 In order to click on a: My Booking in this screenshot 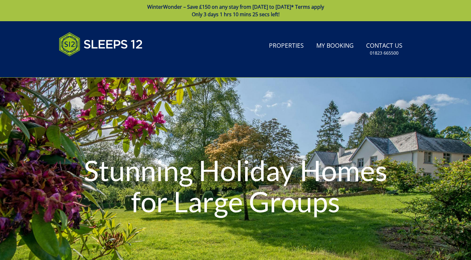, I will do `click(335, 46)`.